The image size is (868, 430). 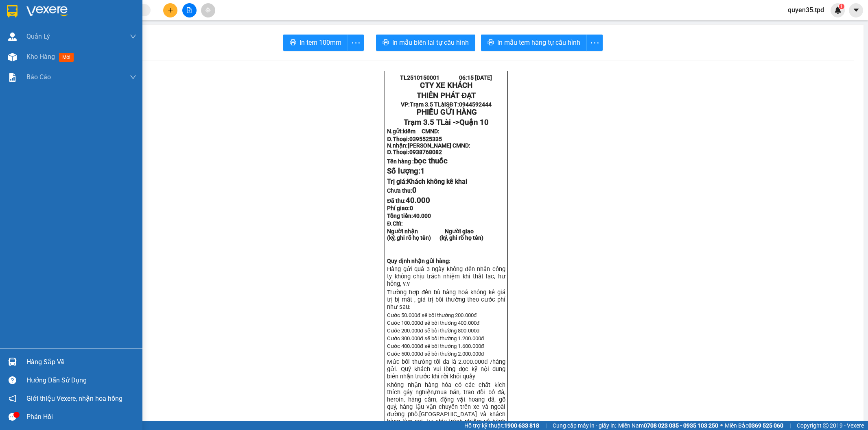 I want to click on span: In mẫu tem hàng tự cấu hình, so click(x=539, y=42).